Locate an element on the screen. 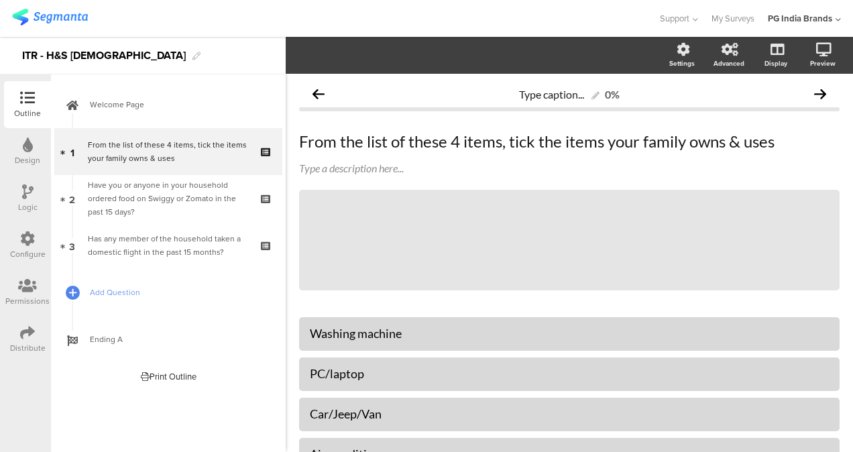 This screenshot has width=853, height=452. a: 1 From the list of these 4 items, tick the items your family owns & uses is located at coordinates (168, 152).